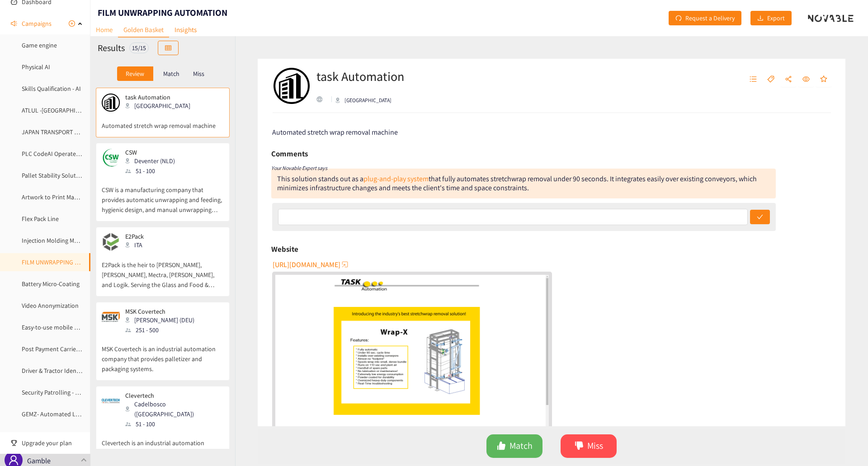 The width and height of the screenshot is (868, 466). What do you see at coordinates (520, 446) in the screenshot?
I see `span: Match` at bounding box center [520, 446].